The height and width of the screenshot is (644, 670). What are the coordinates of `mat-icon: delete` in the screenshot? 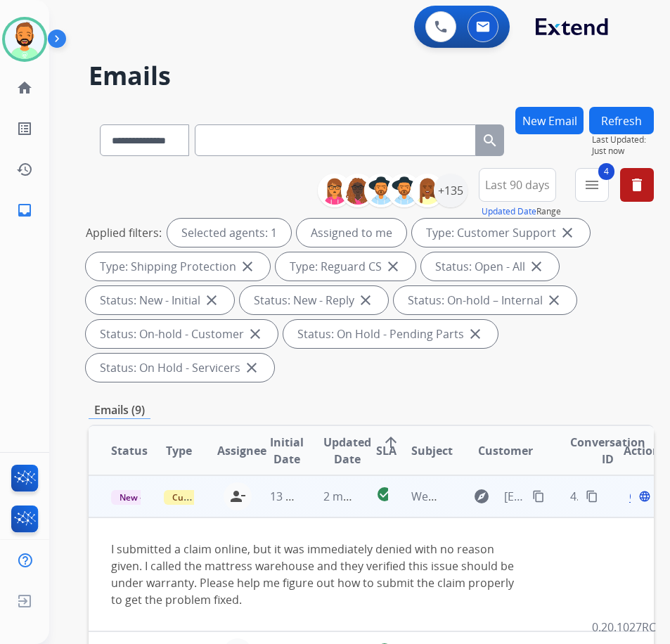 It's located at (637, 185).